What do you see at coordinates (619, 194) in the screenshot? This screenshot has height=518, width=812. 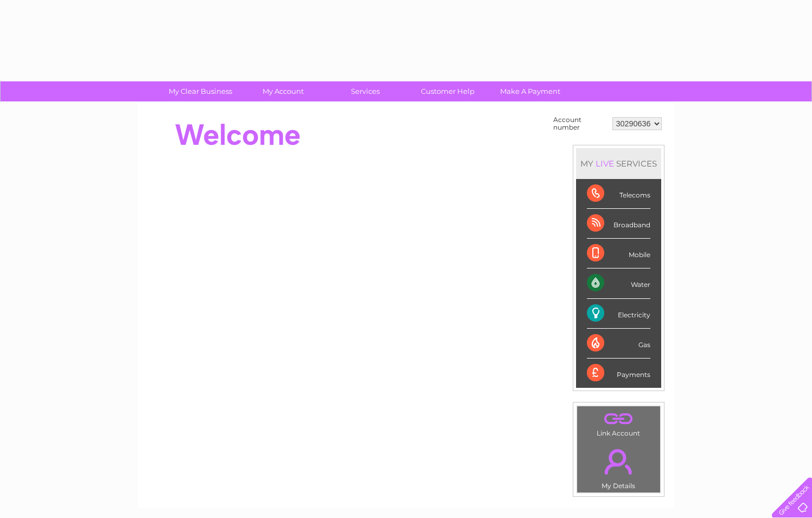 I see `div: Telecoms` at bounding box center [619, 194].